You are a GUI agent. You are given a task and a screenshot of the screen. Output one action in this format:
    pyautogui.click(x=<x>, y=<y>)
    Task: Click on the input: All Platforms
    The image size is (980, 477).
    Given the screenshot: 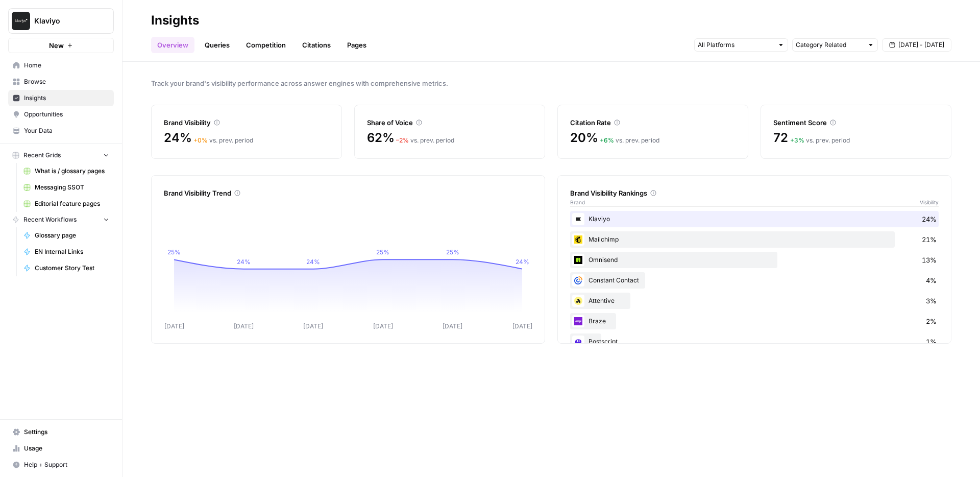 What is the action you would take?
    pyautogui.click(x=736, y=45)
    